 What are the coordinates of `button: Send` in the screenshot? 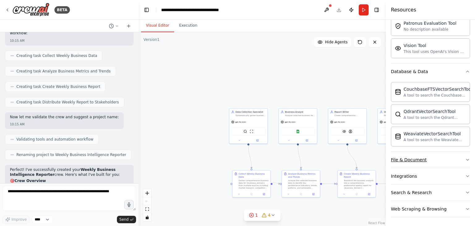 It's located at (126, 219).